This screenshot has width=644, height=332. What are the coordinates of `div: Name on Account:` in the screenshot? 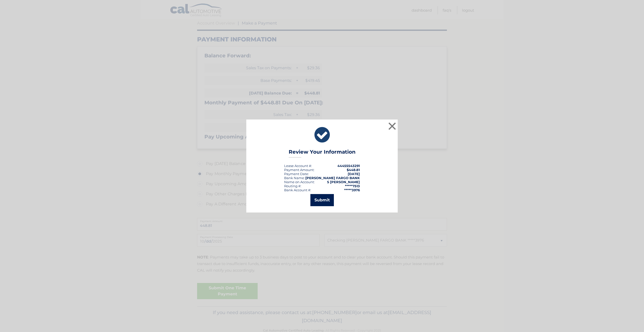 It's located at (299, 182).